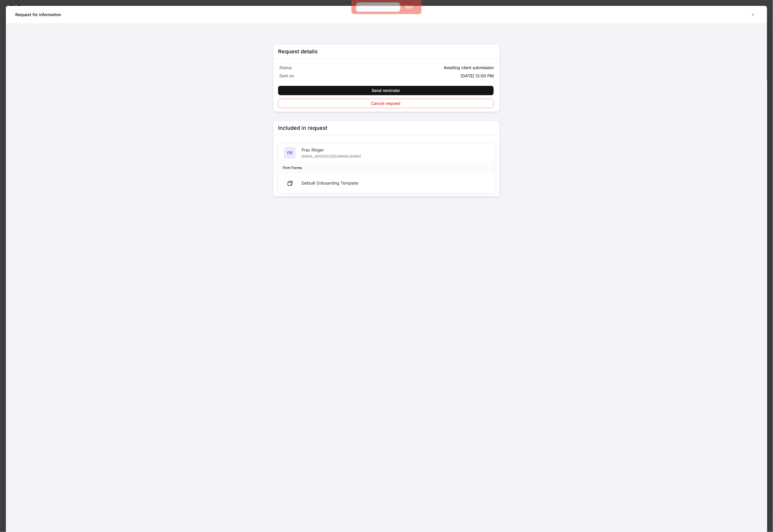  I want to click on p: Awaiting client submission, so click(469, 68).